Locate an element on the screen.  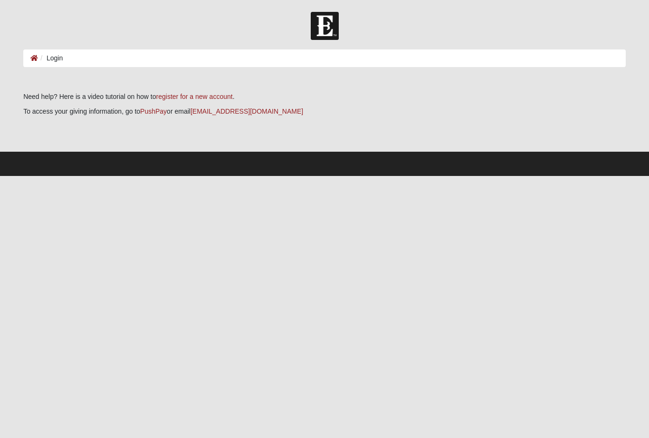
li: Login is located at coordinates (50, 58).